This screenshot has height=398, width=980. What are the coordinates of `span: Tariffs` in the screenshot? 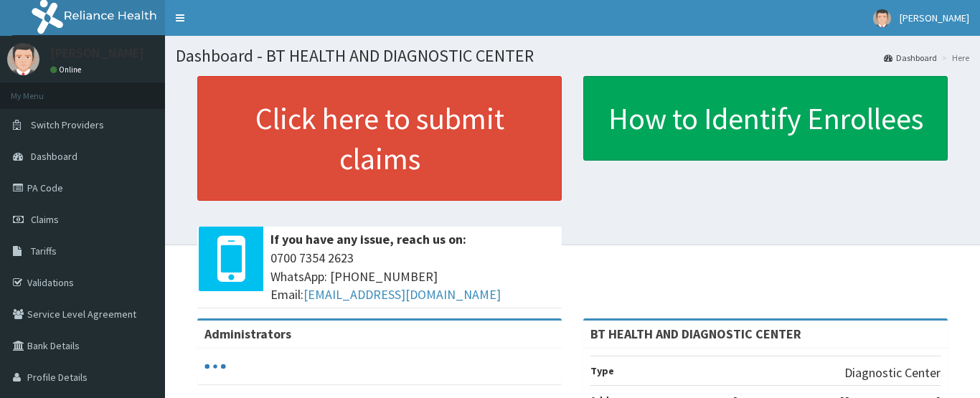 It's located at (44, 251).